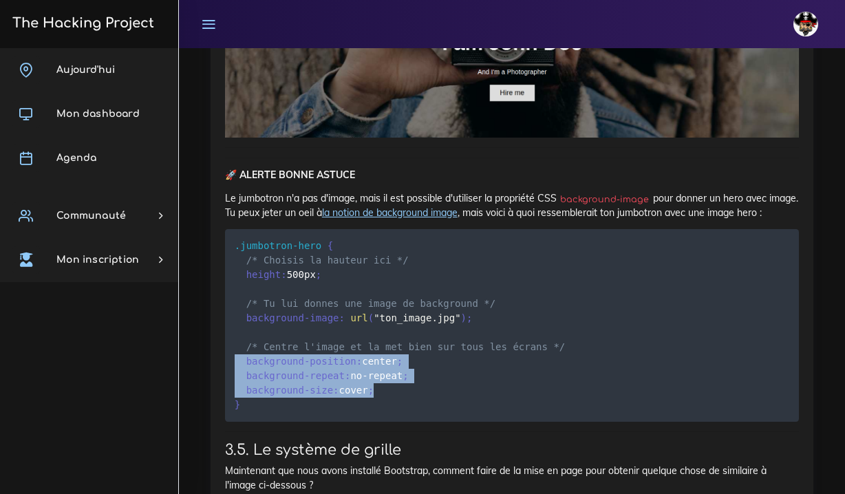 The height and width of the screenshot is (494, 845). I want to click on span: background-position, so click(301, 361).